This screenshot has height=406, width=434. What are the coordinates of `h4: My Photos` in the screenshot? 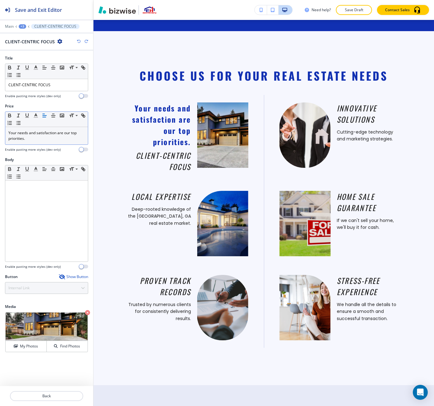 It's located at (29, 347).